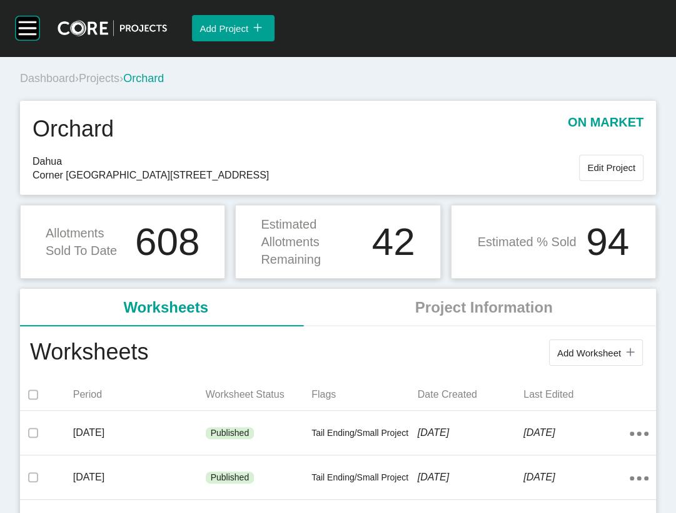 The image size is (676, 513). What do you see at coordinates (48, 78) in the screenshot?
I see `a: Dashboard` at bounding box center [48, 78].